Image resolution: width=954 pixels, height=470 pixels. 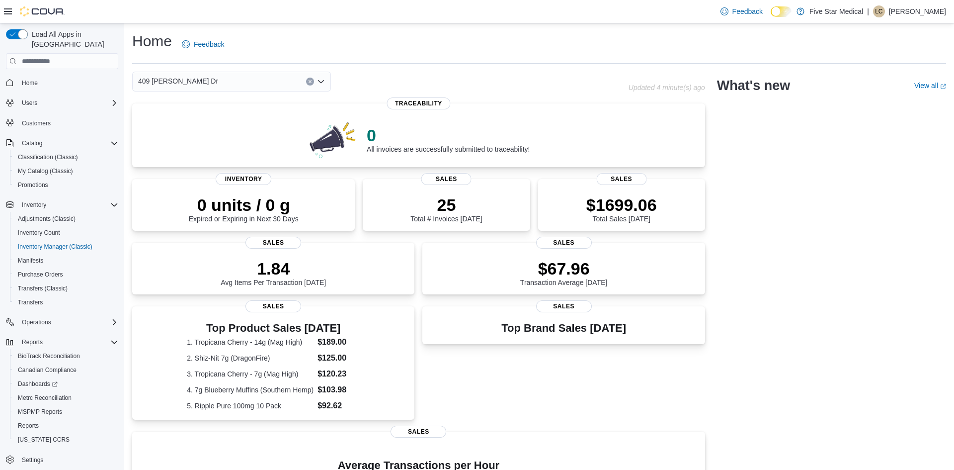 What do you see at coordinates (39, 233) in the screenshot?
I see `a: Inventory Count` at bounding box center [39, 233].